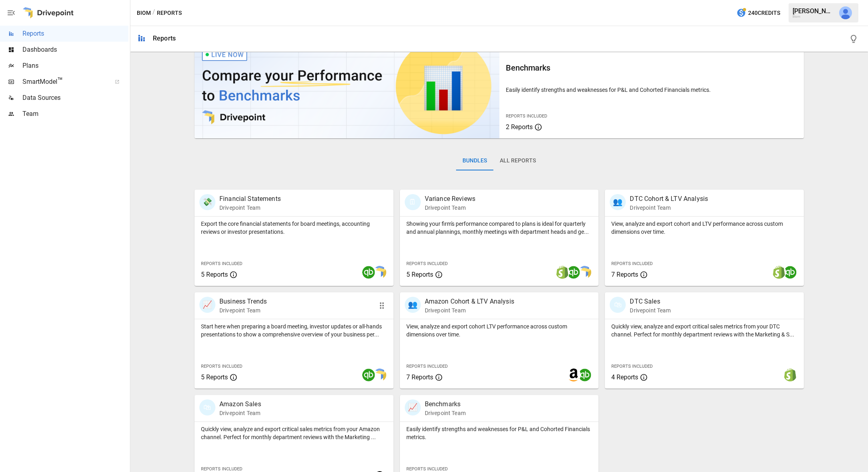 This screenshot has height=472, width=868. I want to click on div: Will Gahagan, so click(845, 13).